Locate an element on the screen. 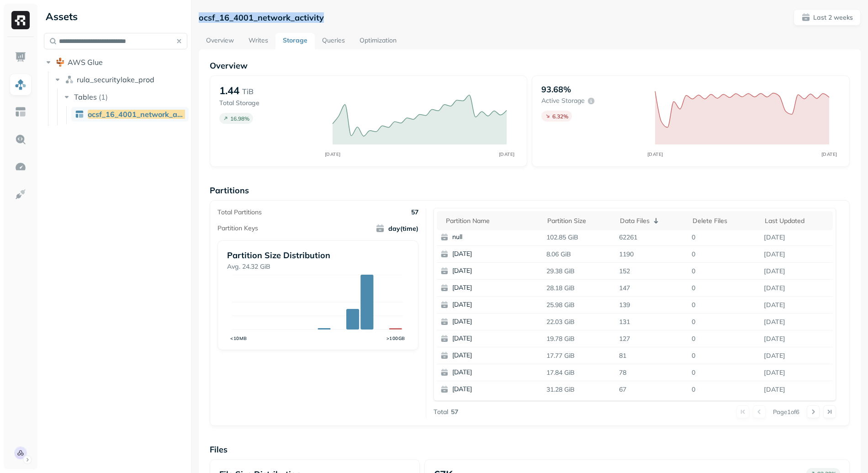 The height and width of the screenshot is (473, 868). p: 29.38 GiB is located at coordinates (579, 271).